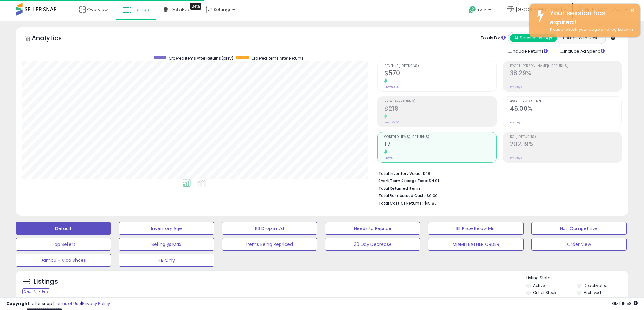  What do you see at coordinates (389, 158) in the screenshot?
I see `small: Prev: 0` at bounding box center [389, 158].